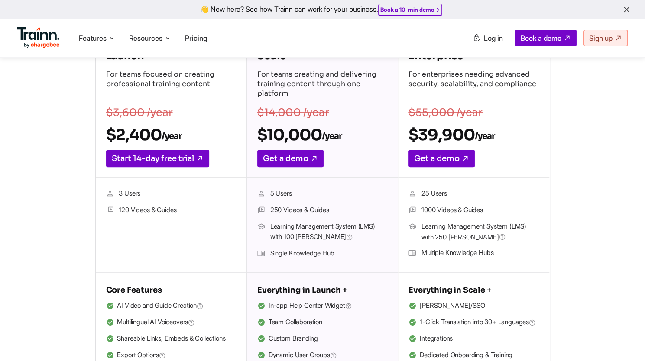 The image size is (645, 361). Describe the element at coordinates (322, 211) in the screenshot. I see `li: 250 Videos & Guides` at that location.